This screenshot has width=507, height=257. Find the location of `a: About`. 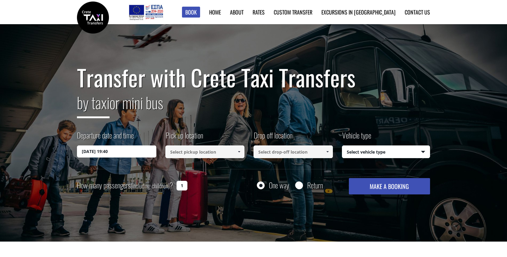

a: About is located at coordinates (237, 12).